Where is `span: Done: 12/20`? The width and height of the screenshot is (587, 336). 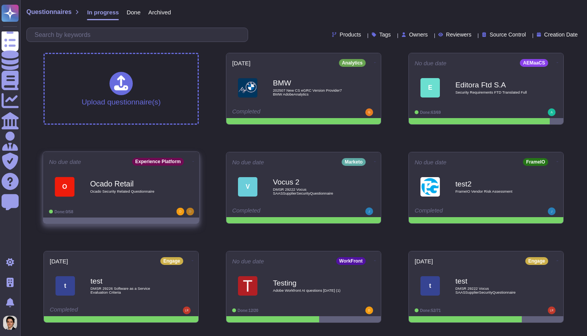
span: Done: 12/20 is located at coordinates (248, 310).